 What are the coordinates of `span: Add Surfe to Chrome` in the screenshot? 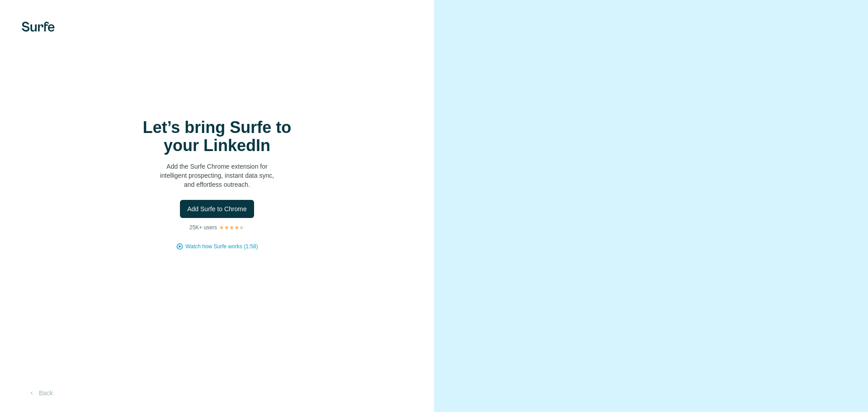 It's located at (217, 209).